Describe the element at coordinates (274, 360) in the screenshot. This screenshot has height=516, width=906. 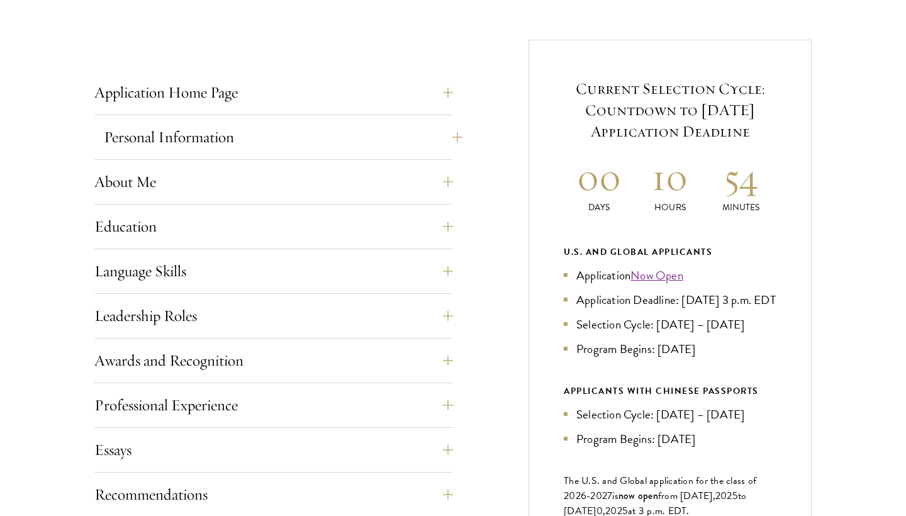
I see `button: Awards and Recognition` at that location.